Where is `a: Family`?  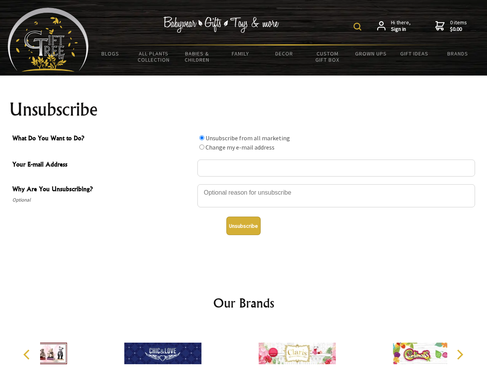 a: Family is located at coordinates (241, 54).